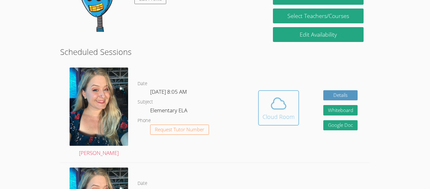  What do you see at coordinates (318, 16) in the screenshot?
I see `a: Select Teachers/Courses` at bounding box center [318, 16].